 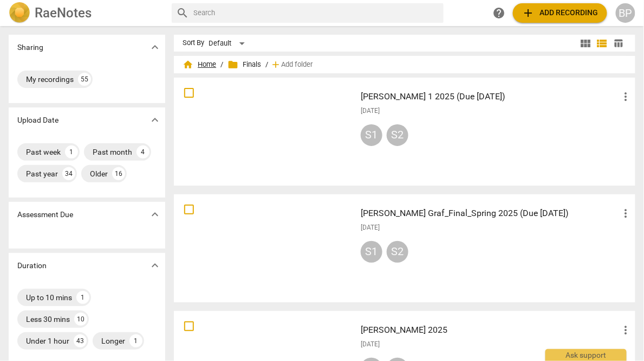 What do you see at coordinates (99, 174) in the screenshot?
I see `div: Older` at bounding box center [99, 174].